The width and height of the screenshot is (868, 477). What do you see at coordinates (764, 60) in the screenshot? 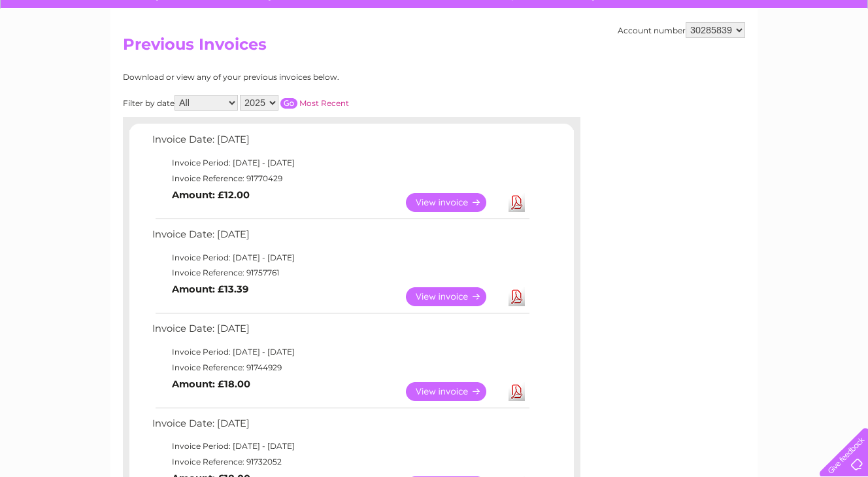
I see `a: Blog` at bounding box center [764, 60].